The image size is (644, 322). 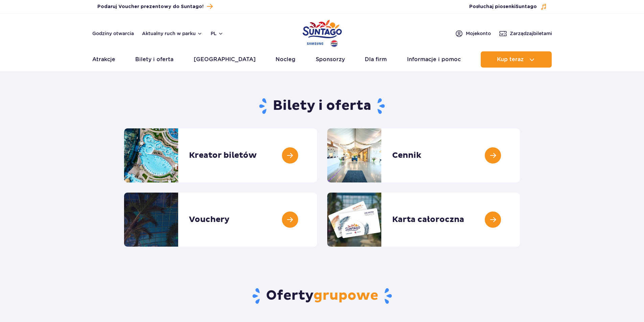 I want to click on a: Nocleg, so click(x=285, y=60).